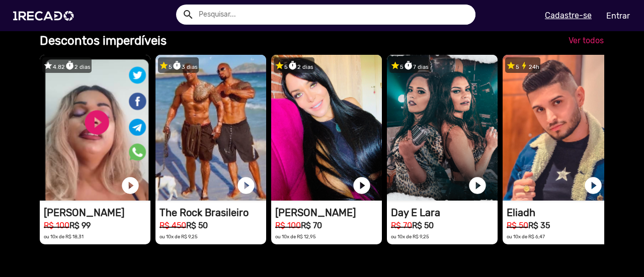 The image size is (644, 277). What do you see at coordinates (401, 226) in the screenshot?
I see `small: R$ 70` at bounding box center [401, 226].